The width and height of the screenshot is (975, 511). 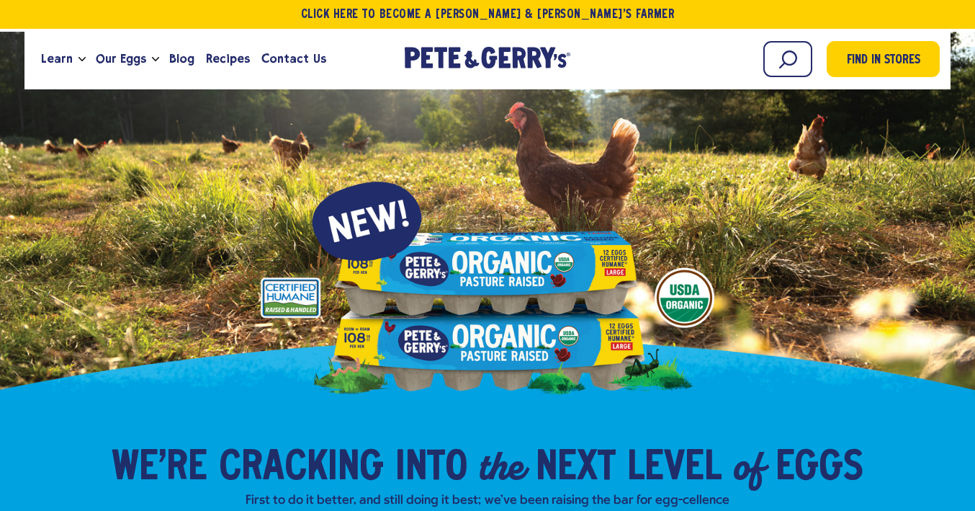 I want to click on span: Learn, so click(x=57, y=58).